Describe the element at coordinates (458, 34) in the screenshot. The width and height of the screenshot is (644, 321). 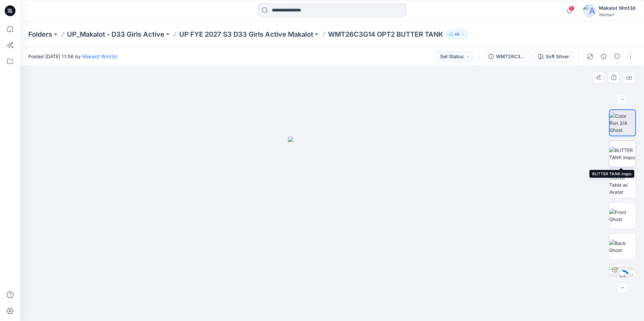
I see `button: 48` at that location.